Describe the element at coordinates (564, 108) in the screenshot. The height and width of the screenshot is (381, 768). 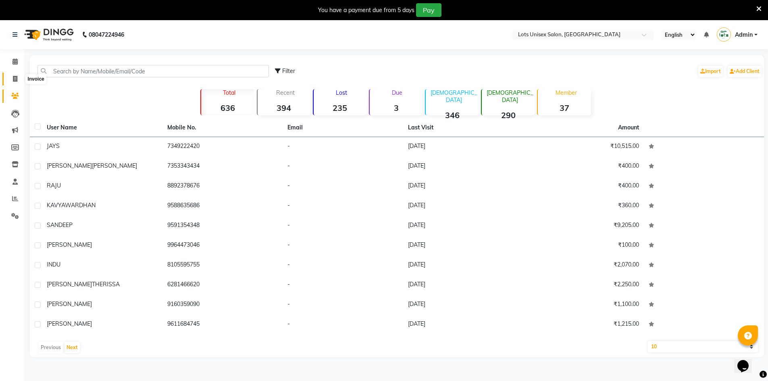
I see `strong: 37` at that location.